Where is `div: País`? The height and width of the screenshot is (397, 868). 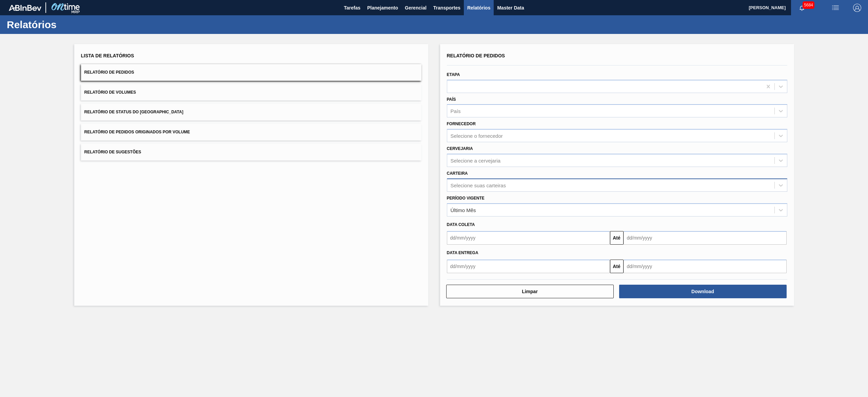 div: País is located at coordinates (456, 111).